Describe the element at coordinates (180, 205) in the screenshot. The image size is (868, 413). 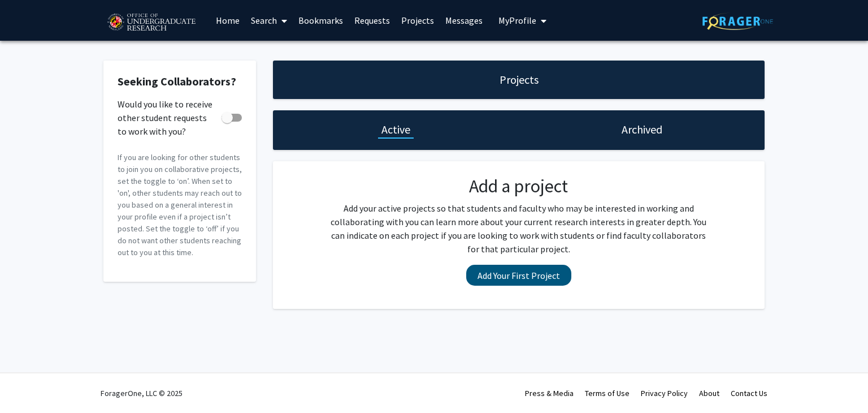
I see `p: If you are looking for other students to join you on collaborative projects, set the toggle to ‘o...` at that location.